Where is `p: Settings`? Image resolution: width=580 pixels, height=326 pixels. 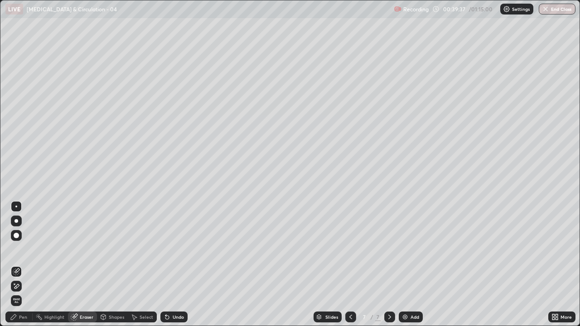
p: Settings is located at coordinates (520, 9).